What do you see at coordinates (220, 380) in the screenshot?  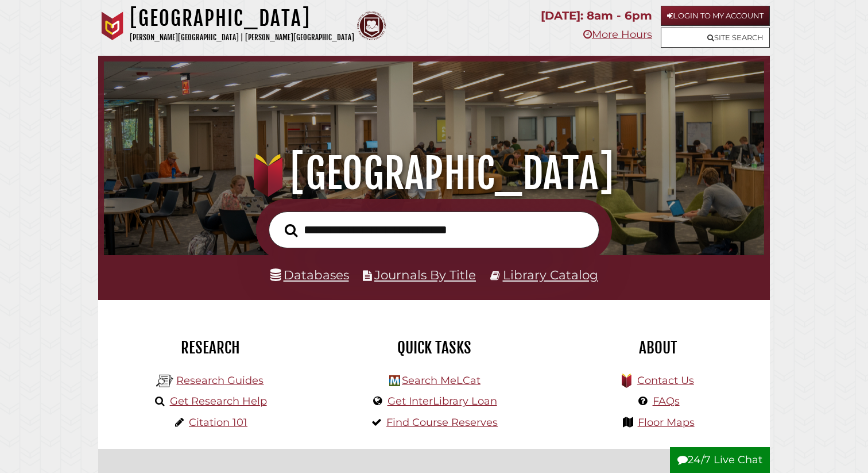 I see `a: Research Guides` at bounding box center [220, 380].